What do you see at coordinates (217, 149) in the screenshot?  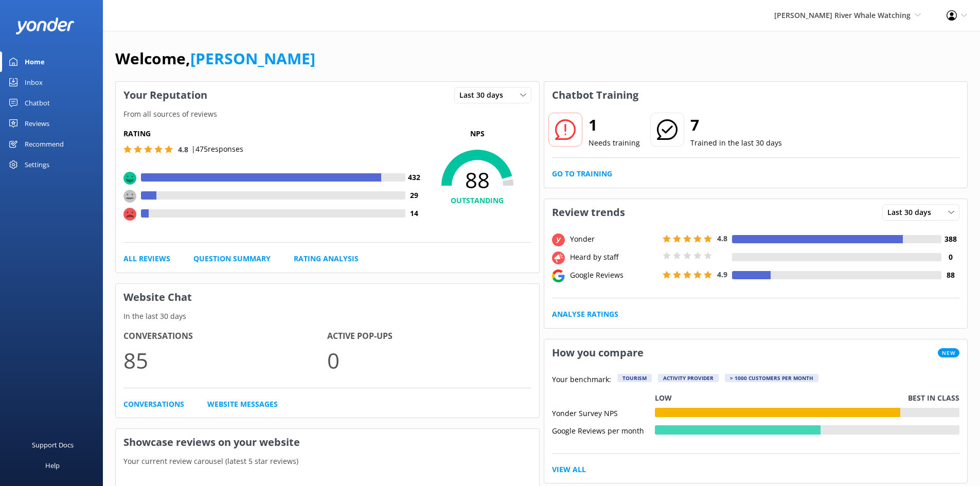 I see `p: | 475 responses` at bounding box center [217, 149].